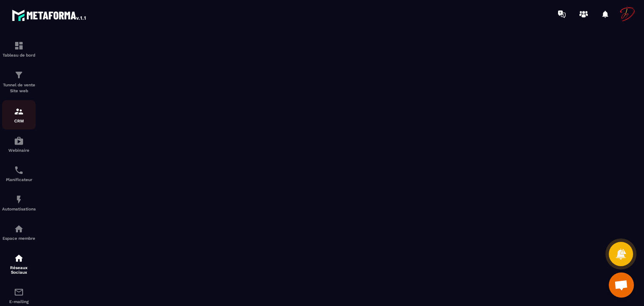 This screenshot has height=306, width=644. Describe the element at coordinates (19, 170) in the screenshot. I see `img: scheduler` at that location.